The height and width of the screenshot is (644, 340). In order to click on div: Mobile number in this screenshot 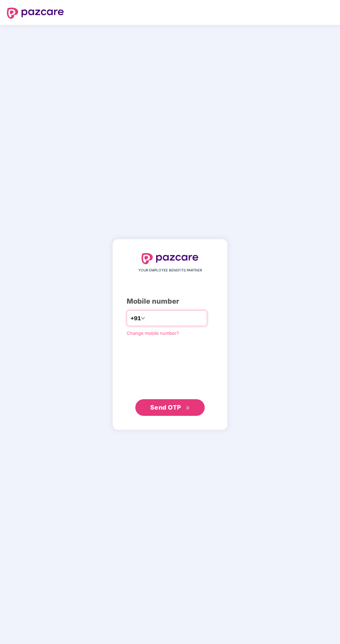, I will do `click(170, 301)`.